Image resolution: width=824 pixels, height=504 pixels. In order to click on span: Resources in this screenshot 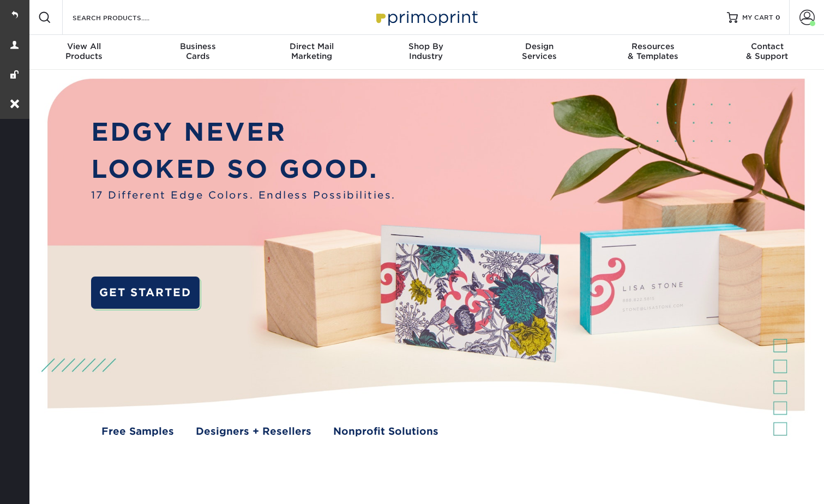, I will do `click(653, 46)`.